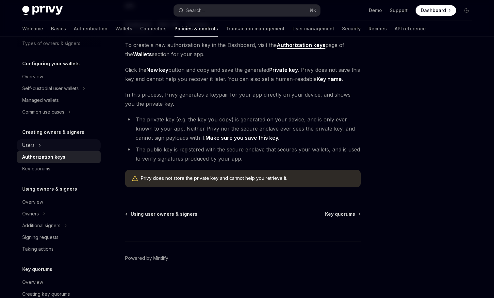 The height and width of the screenshot is (298, 494). Describe the element at coordinates (59, 214) in the screenshot. I see `button: Toggle Owners section` at that location.